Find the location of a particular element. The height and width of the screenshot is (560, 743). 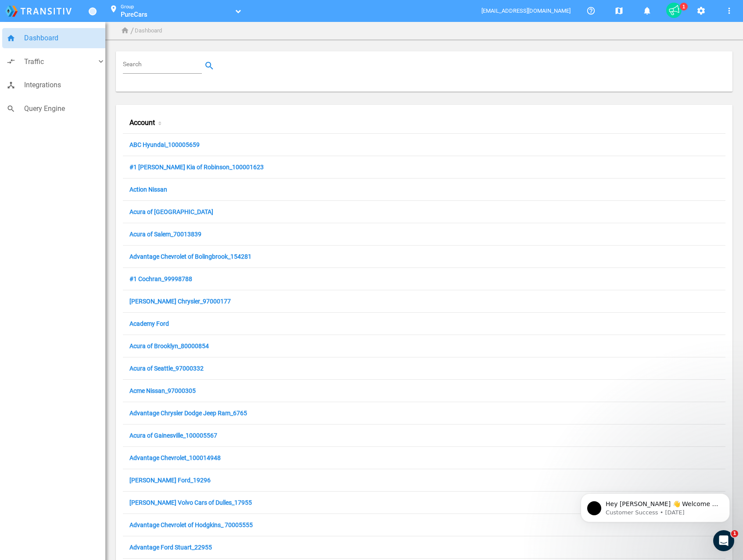

a: Acura of Seattle_97000332 is located at coordinates (167, 369).